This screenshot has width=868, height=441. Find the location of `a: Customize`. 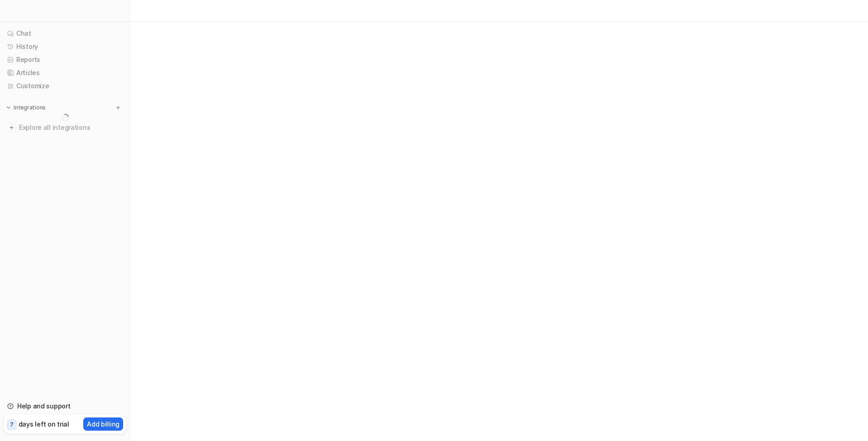

a: Customize is located at coordinates (65, 86).